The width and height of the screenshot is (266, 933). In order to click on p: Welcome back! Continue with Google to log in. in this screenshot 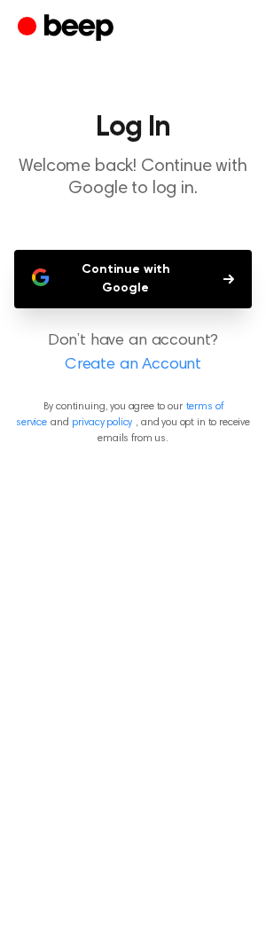, I will do `click(133, 178)`.